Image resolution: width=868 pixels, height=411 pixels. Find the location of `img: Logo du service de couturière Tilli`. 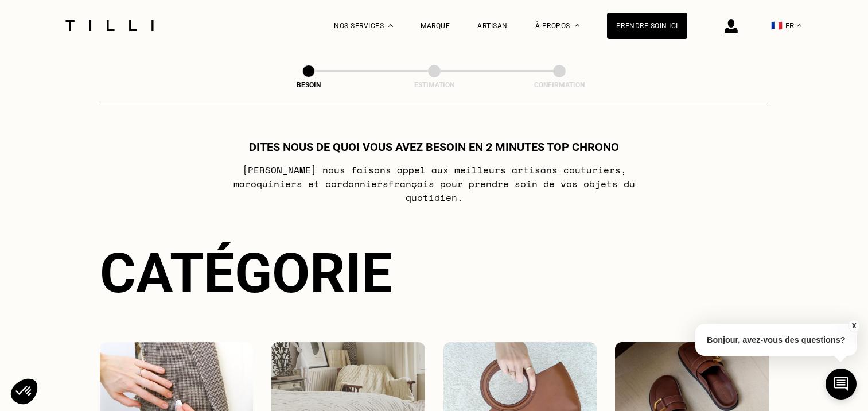

img: Logo du service de couturière Tilli is located at coordinates (109, 25).